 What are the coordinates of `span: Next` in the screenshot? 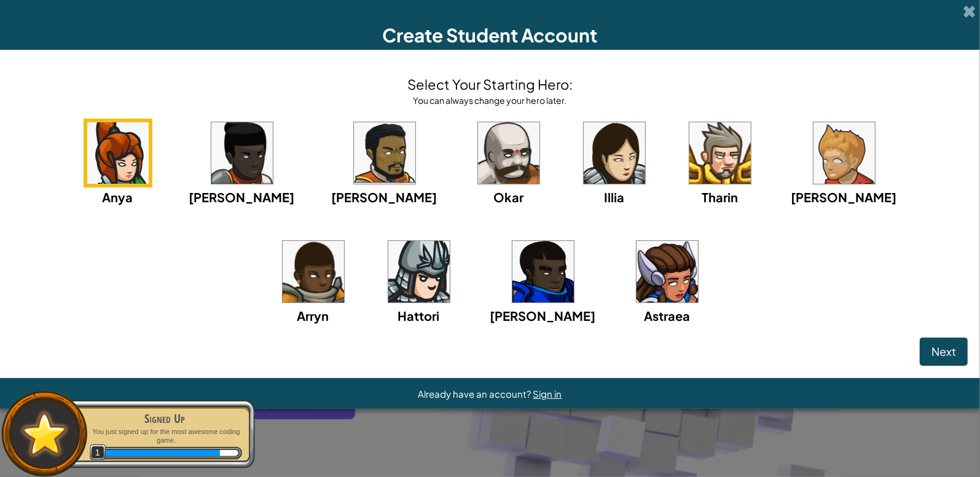 It's located at (944, 351).